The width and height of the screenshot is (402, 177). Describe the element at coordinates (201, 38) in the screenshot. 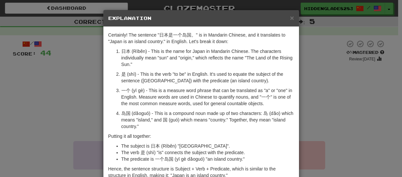

I see `p: Certainly! The sentence "日本是一个岛国。" is in Mandarin Chinese, and it translates to "Japan is an isla...` at that location.